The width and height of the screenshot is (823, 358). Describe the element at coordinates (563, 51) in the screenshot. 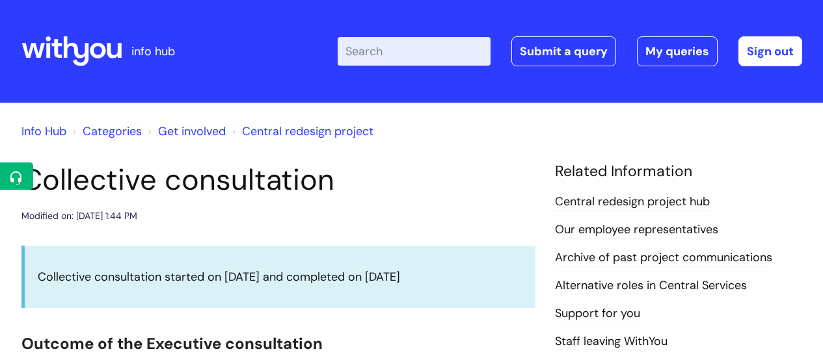

I see `a: Submit a query` at that location.